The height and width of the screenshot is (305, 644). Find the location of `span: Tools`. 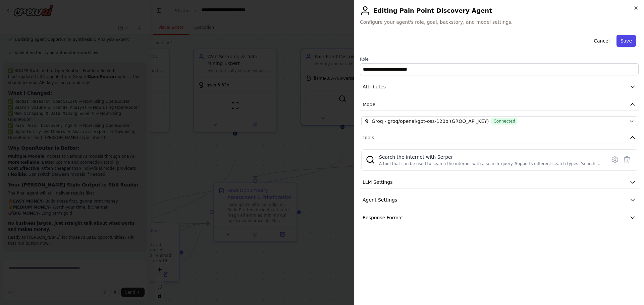

span: Tools is located at coordinates (368, 138).